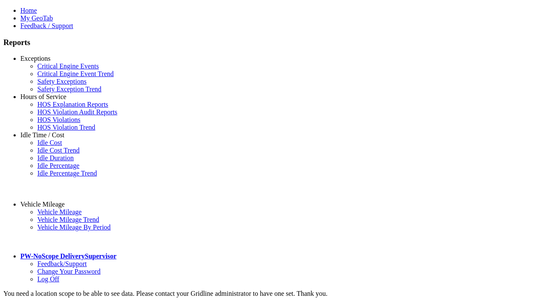 This screenshot has width=543, height=306. Describe the element at coordinates (272, 293) in the screenshot. I see `div: You need a location scope to be able to see data. Please contact your Gridline administrator to h...` at that location.